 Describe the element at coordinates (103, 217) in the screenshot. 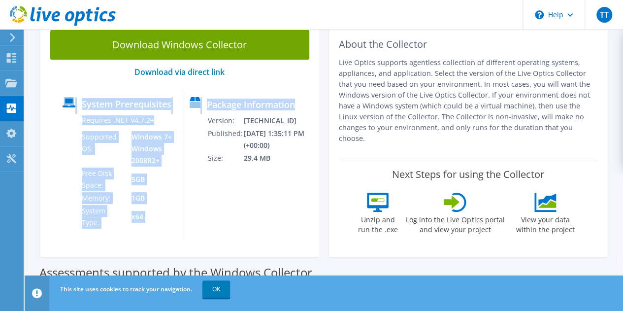

I see `td: System Type:` at that location.